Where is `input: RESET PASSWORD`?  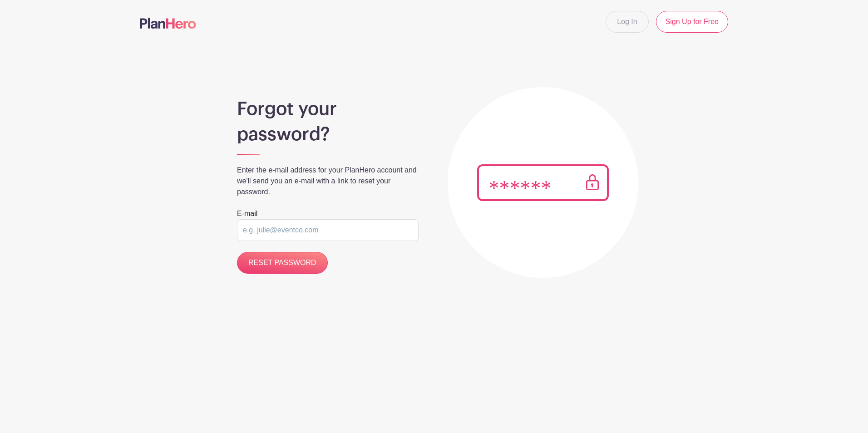 input: RESET PASSWORD is located at coordinates (283, 263).